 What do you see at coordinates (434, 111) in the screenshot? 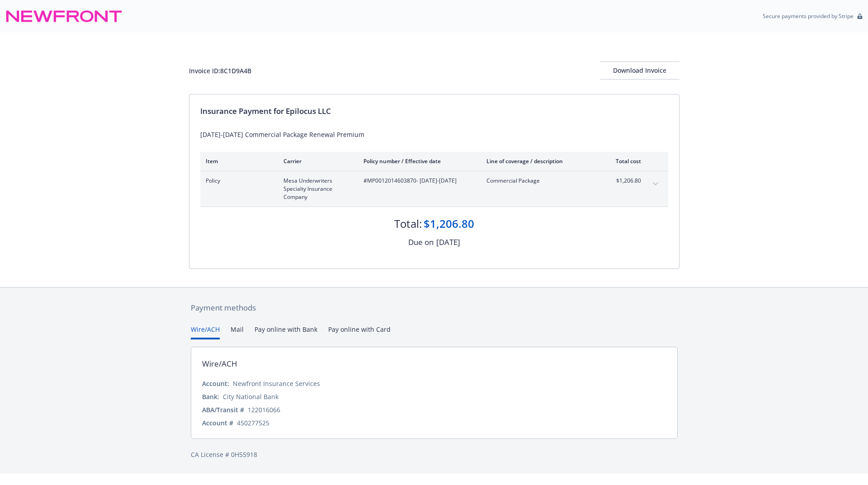
I see `div: Insurance Payment for Epilocus LLC` at bounding box center [434, 111].